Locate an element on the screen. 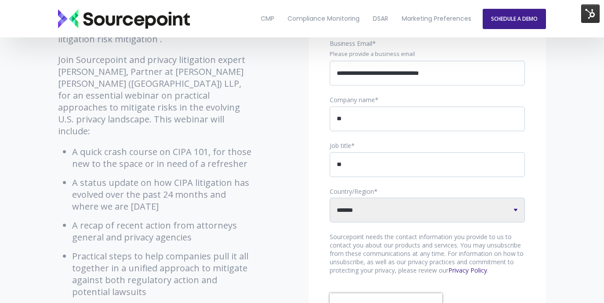 The image size is (604, 303). li: Practical steps to help companies pull it all together in a unified approach to mitigate against ... is located at coordinates (163, 274).